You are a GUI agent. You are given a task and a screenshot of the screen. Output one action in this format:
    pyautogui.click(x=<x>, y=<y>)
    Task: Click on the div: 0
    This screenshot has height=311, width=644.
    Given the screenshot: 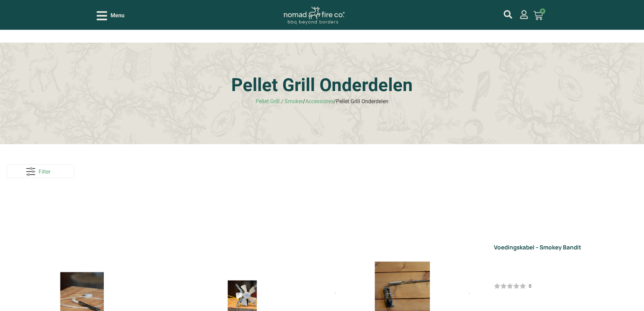 What is the action you would take?
    pyautogui.click(x=530, y=286)
    